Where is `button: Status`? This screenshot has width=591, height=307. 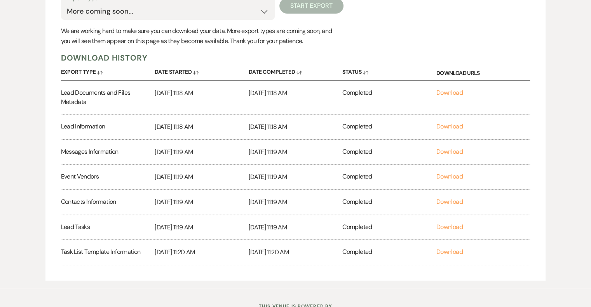 button: Status is located at coordinates (389, 70).